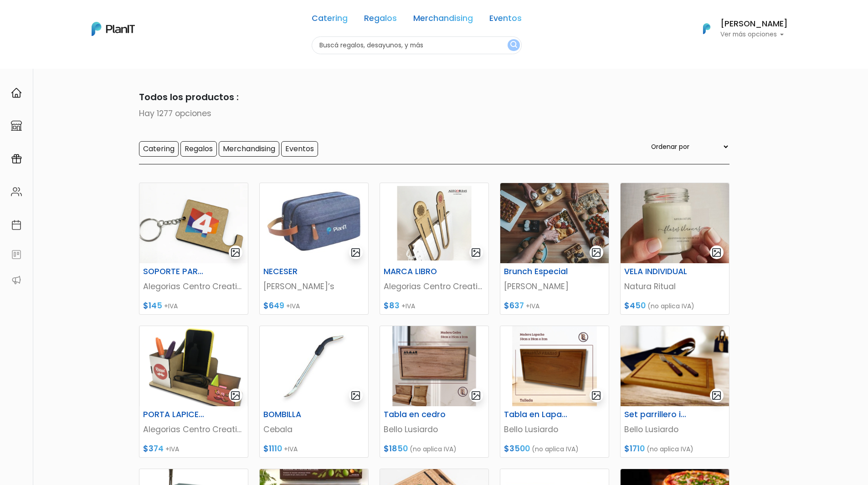  I want to click on a: gallery-light BOMBILLA Cebala $1110 +IVA, so click(314, 392).